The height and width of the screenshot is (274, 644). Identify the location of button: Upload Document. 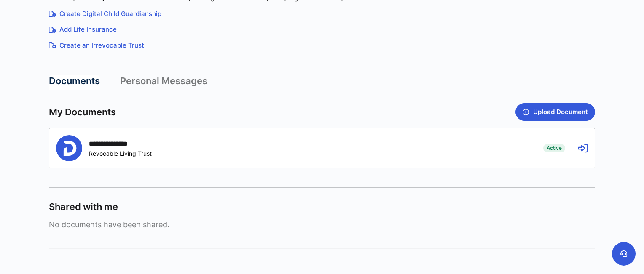
(555, 112).